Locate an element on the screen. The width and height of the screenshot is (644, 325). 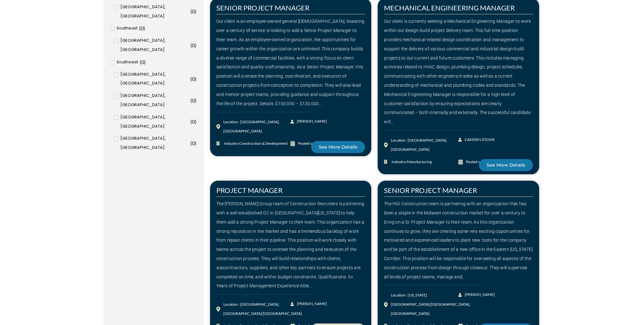
a: PROJECT MANAGER is located at coordinates (249, 190).